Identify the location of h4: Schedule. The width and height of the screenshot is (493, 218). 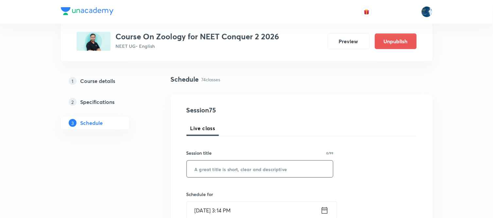
(185, 79).